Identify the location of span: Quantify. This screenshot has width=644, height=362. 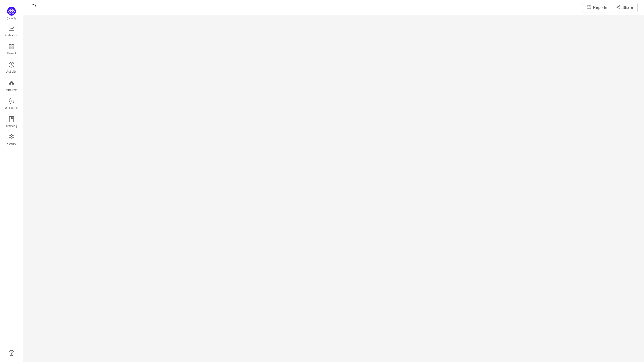
(12, 19).